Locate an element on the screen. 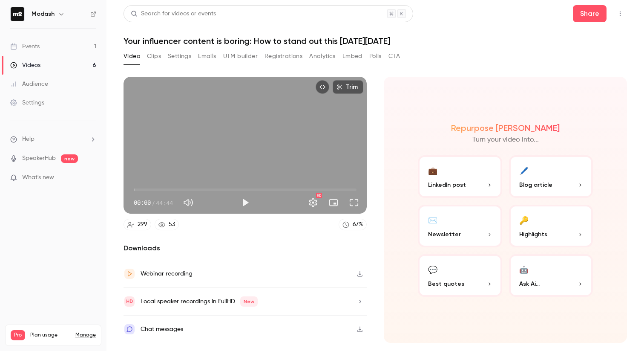 The width and height of the screenshot is (644, 351). div: 53 is located at coordinates (172, 224).